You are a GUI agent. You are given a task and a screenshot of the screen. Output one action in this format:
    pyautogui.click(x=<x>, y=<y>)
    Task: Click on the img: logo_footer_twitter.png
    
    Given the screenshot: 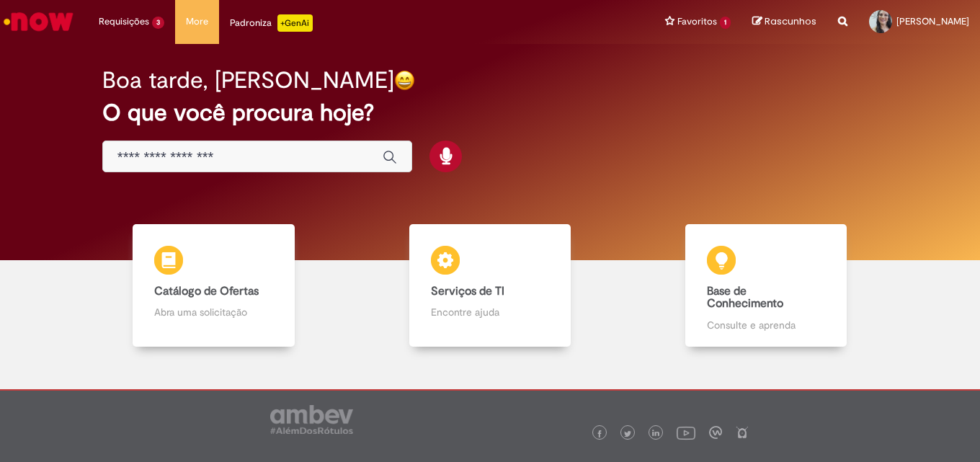 What is the action you would take?
    pyautogui.click(x=628, y=433)
    